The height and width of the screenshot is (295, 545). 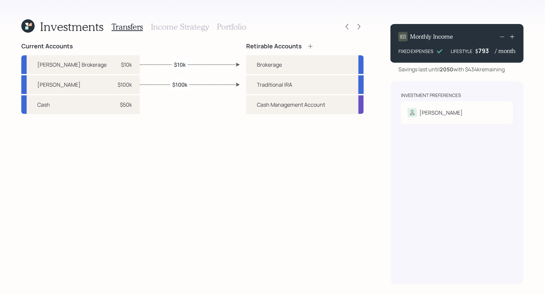 What do you see at coordinates (126, 105) in the screenshot?
I see `div: $50k` at bounding box center [126, 105].